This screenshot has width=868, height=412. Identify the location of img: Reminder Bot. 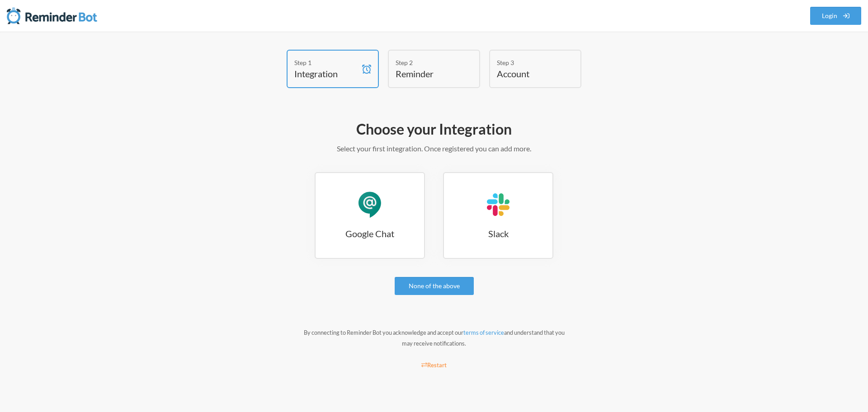
(52, 16).